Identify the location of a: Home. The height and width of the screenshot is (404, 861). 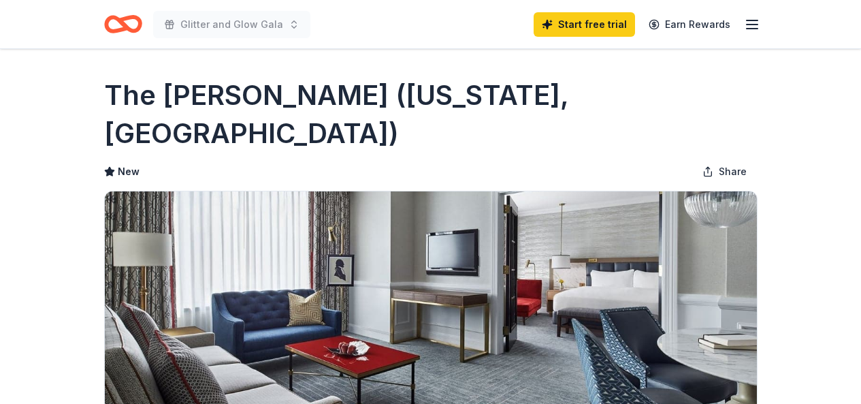
(123, 24).